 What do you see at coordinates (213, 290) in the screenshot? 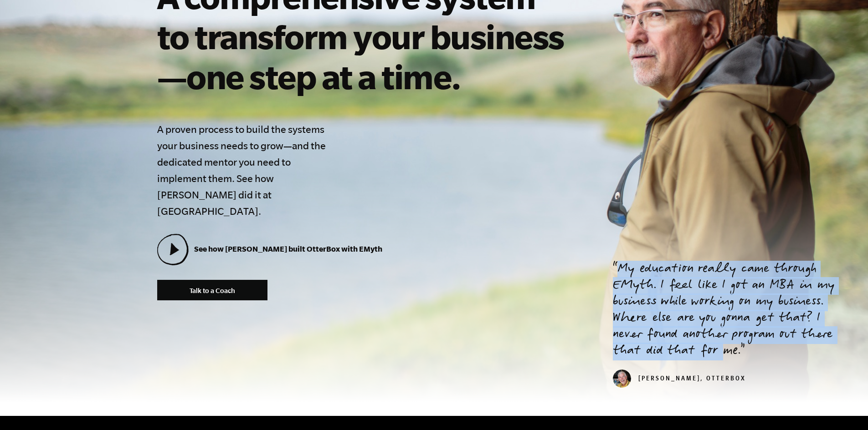
I see `a: Talk to a Coach` at bounding box center [213, 290].